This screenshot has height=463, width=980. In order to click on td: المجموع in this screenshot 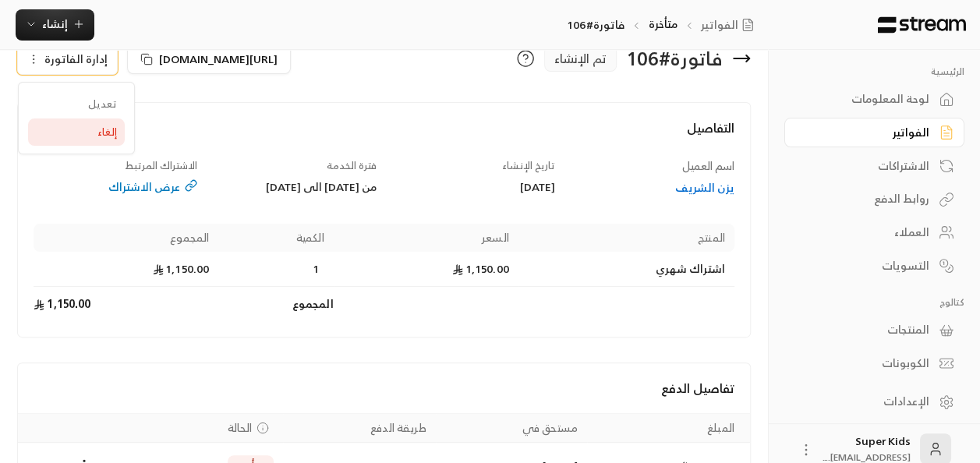, I will do `click(275, 304)`.